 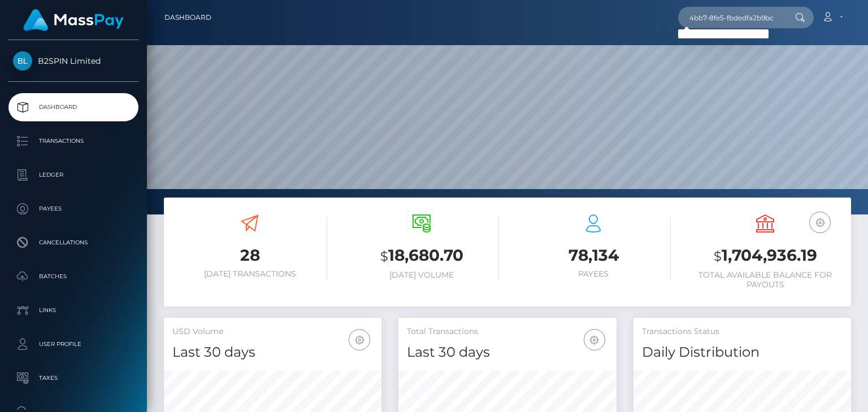 What do you see at coordinates (74, 209) in the screenshot?
I see `p: Payees` at bounding box center [74, 209].